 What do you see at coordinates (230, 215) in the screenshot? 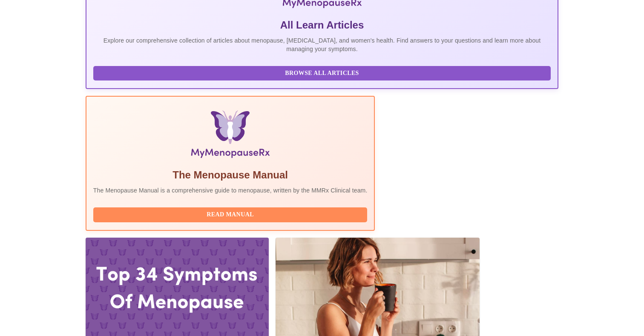
I see `span: Read Manual` at bounding box center [230, 215].